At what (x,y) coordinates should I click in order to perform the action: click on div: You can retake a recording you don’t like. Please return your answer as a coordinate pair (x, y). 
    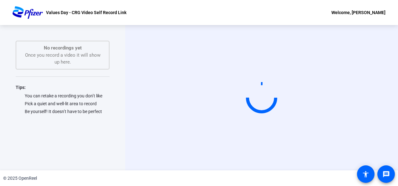
    Looking at the image, I should click on (63, 96).